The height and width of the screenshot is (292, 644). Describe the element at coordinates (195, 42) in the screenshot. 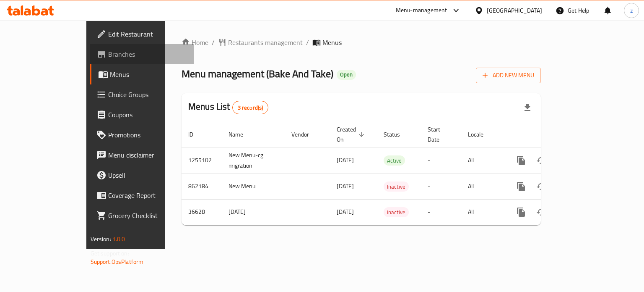

I see `a: Home` at that location.